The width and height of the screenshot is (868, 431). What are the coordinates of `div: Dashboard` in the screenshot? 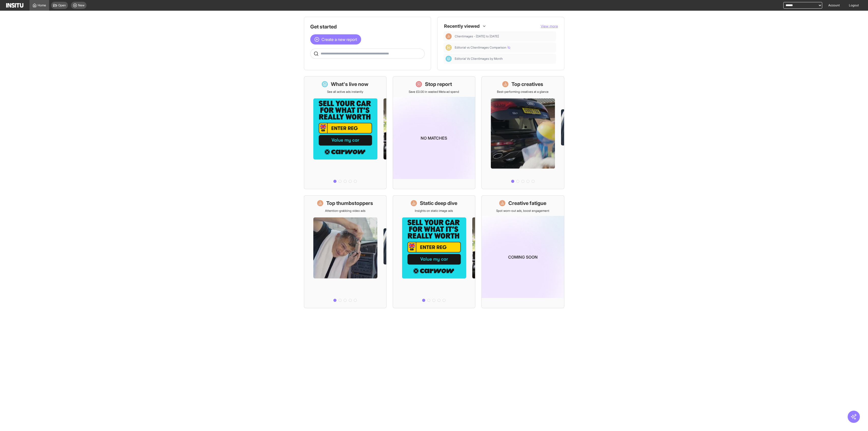 It's located at (449, 59).